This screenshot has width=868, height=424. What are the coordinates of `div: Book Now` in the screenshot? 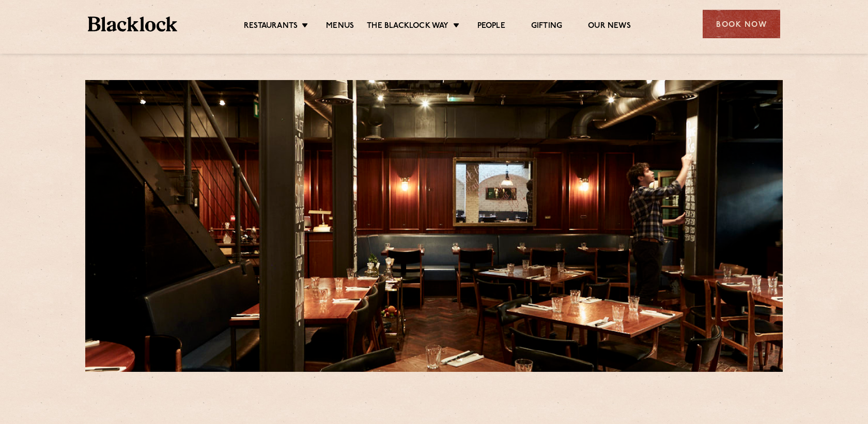 It's located at (742, 24).